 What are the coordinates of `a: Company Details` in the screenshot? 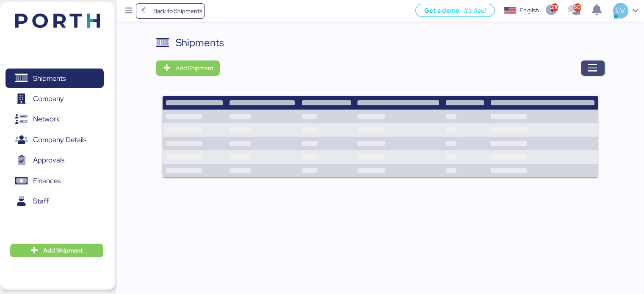 It's located at (55, 140).